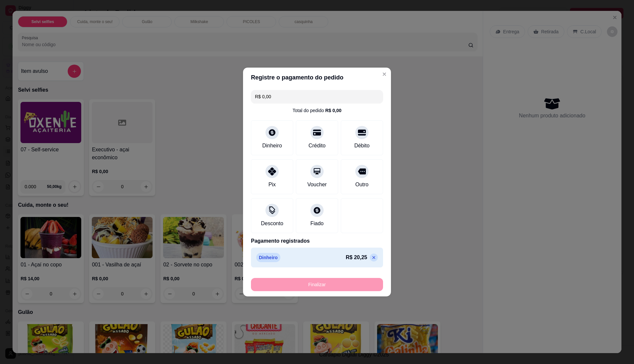 The width and height of the screenshot is (634, 364). I want to click on input: Ex.: hambúrguer de cordeiro, so click(317, 97).